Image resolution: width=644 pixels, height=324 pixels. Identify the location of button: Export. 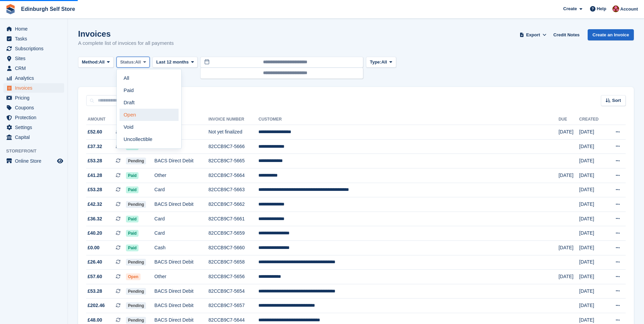
(533, 35).